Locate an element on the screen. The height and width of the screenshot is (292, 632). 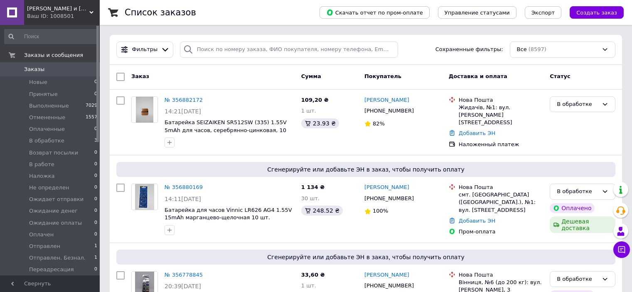
div: Пром-оплата is located at coordinates (501, 232).